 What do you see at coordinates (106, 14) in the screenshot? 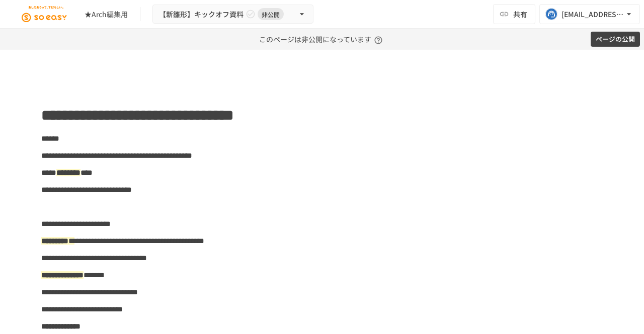
I see `div: ★Arch編集用` at bounding box center [106, 14].